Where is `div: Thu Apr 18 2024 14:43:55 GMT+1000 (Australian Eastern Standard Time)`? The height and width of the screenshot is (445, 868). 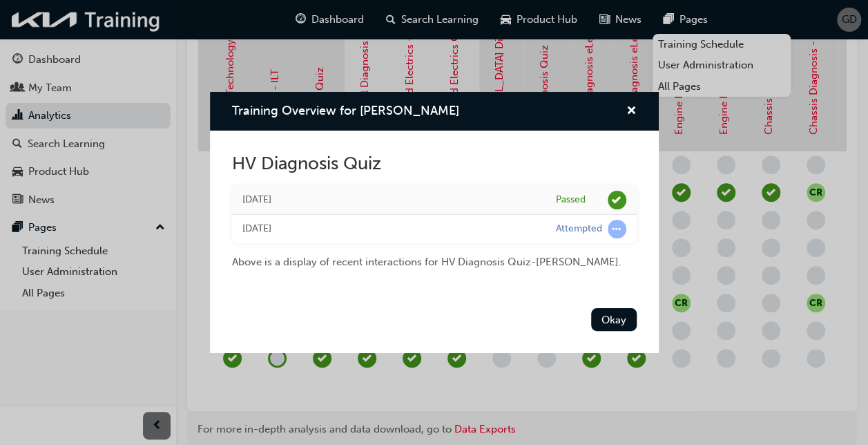 div: Thu Apr 18 2024 14:43:55 GMT+1000 (Australian Eastern Standard Time) is located at coordinates (389, 229).